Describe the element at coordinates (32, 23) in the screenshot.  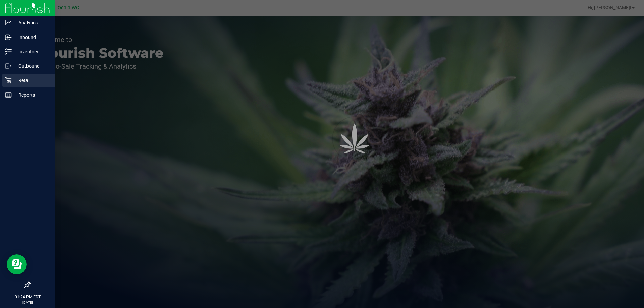
I see `p: Analytics` at that location.